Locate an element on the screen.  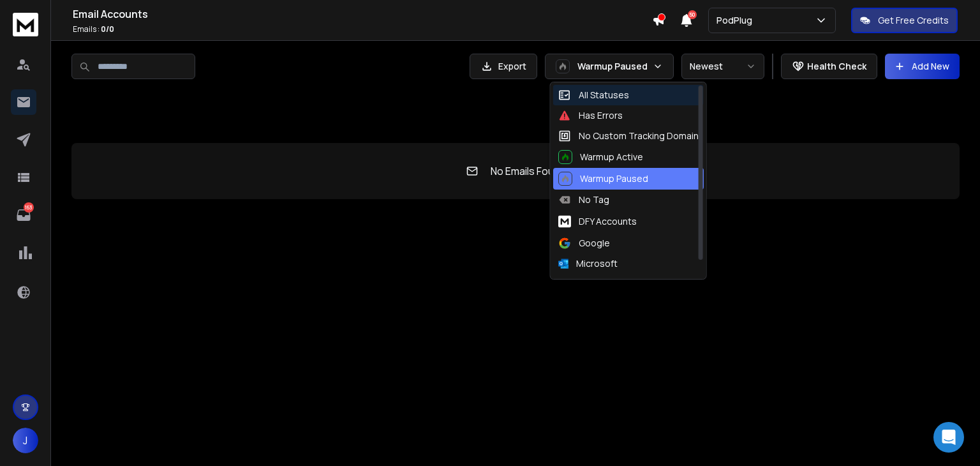
h1: Email Accounts is located at coordinates (362, 14).